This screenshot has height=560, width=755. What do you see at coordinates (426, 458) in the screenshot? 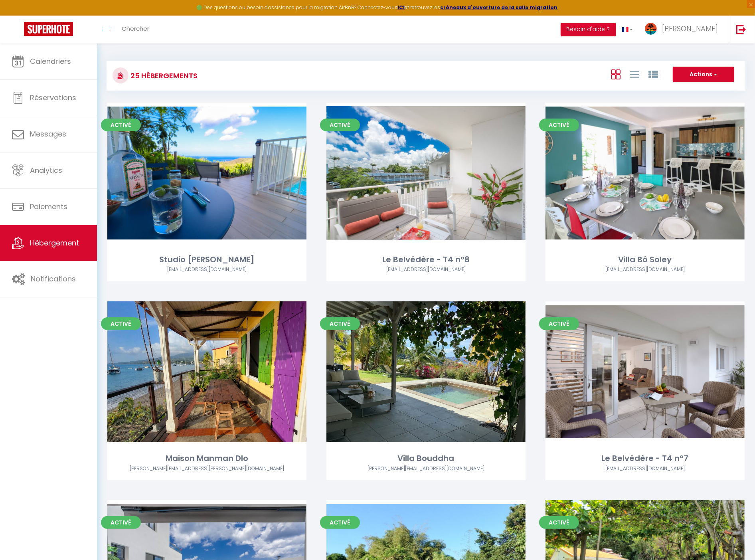
I see `div: Villa Bouddha` at bounding box center [426, 458].